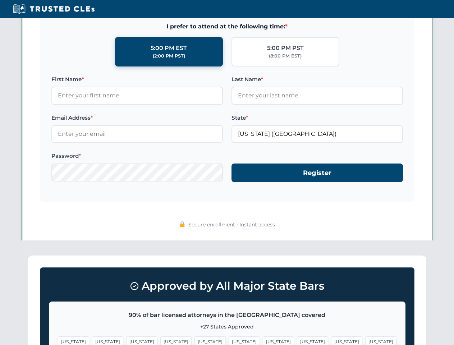 The height and width of the screenshot is (345, 454). Describe the element at coordinates (227, 327) in the screenshot. I see `p: +27 States Approved` at that location.